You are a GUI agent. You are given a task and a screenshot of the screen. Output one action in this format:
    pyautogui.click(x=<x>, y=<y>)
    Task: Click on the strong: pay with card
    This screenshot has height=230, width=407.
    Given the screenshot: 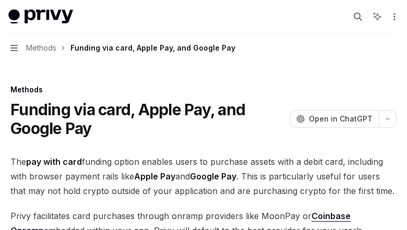 What is the action you would take?
    pyautogui.click(x=54, y=162)
    